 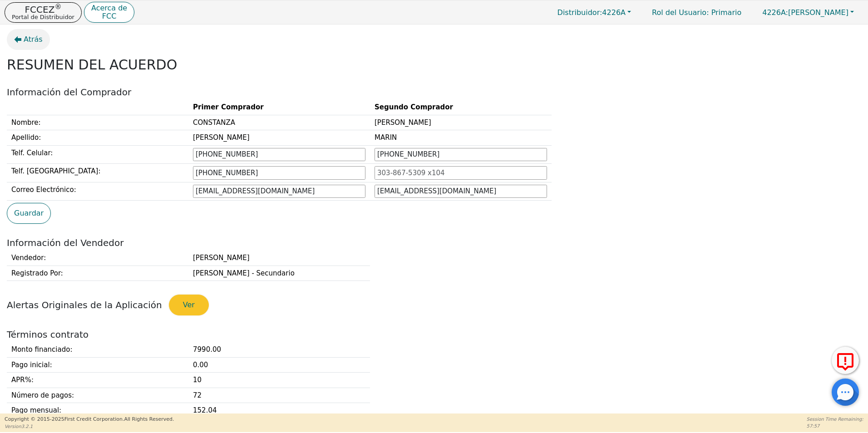 I want to click on p: Portal de Distribuidor, so click(x=43, y=17).